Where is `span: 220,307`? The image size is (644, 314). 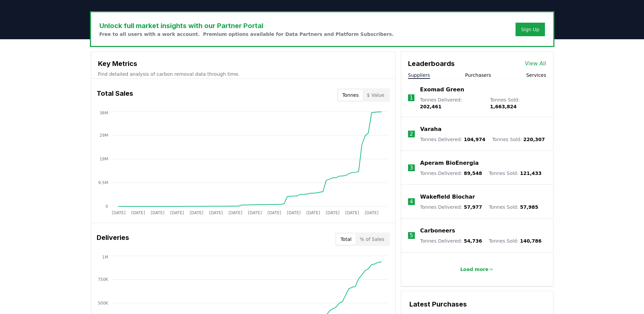
span: 220,307 is located at coordinates (535, 139).